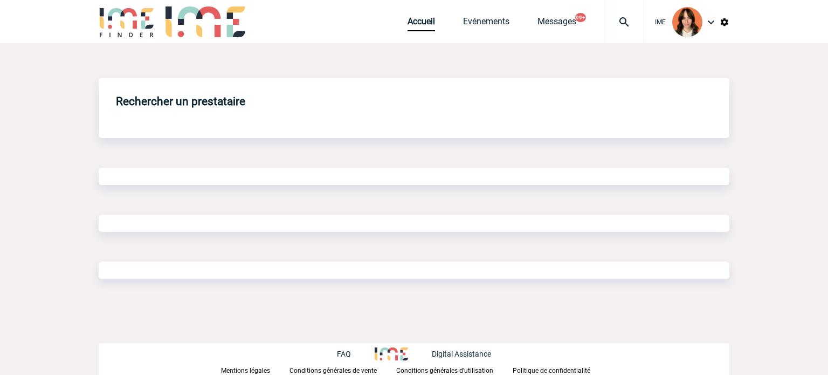 This screenshot has height=375, width=828. Describe the element at coordinates (557, 24) in the screenshot. I see `a: Messages` at that location.